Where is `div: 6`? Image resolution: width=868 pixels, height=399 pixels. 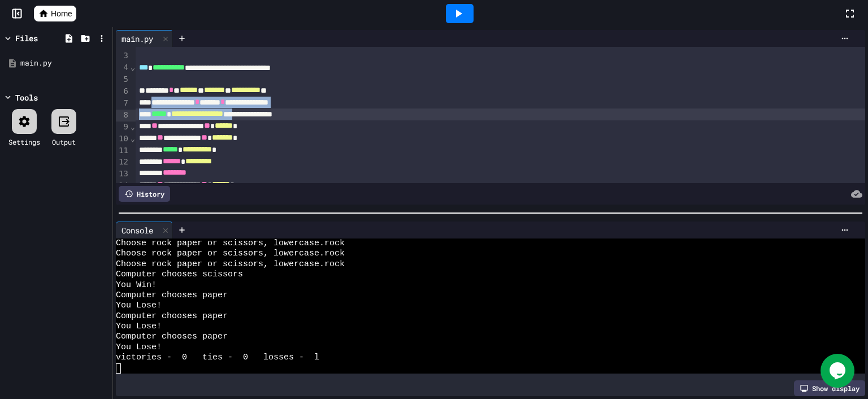
div: 6 is located at coordinates (123, 92).